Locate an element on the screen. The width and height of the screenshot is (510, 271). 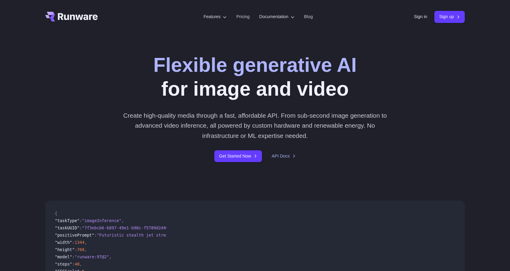
span: "model" is located at coordinates (63, 257).